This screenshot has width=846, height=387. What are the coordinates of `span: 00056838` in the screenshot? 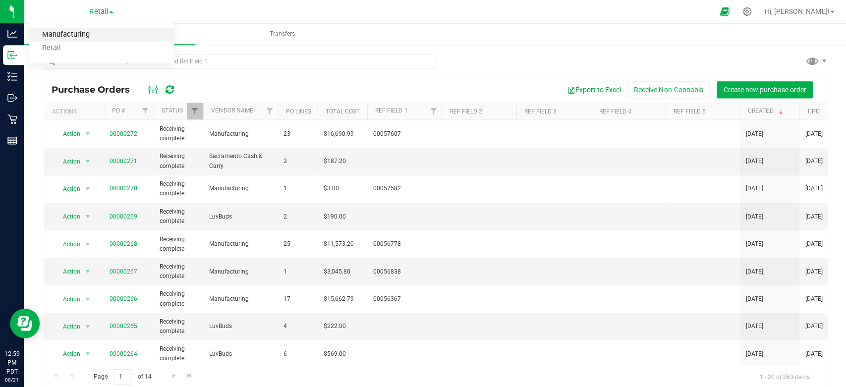 It's located at (403, 271).